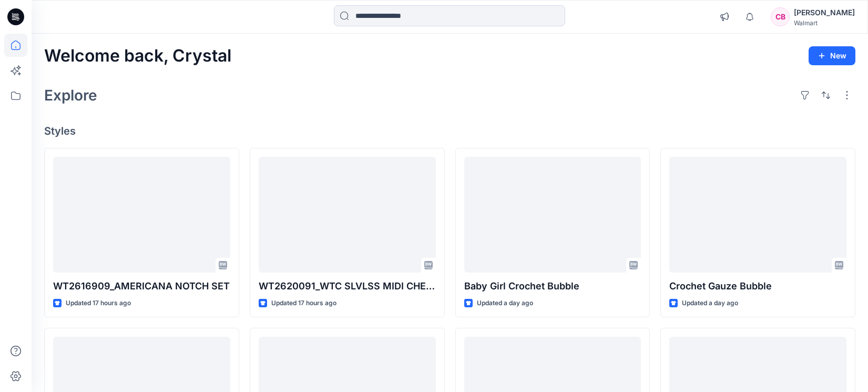 Image resolution: width=868 pixels, height=392 pixels. What do you see at coordinates (142, 286) in the screenshot?
I see `p: WT2616909_AMERICANA NOTCH SET` at bounding box center [142, 286].